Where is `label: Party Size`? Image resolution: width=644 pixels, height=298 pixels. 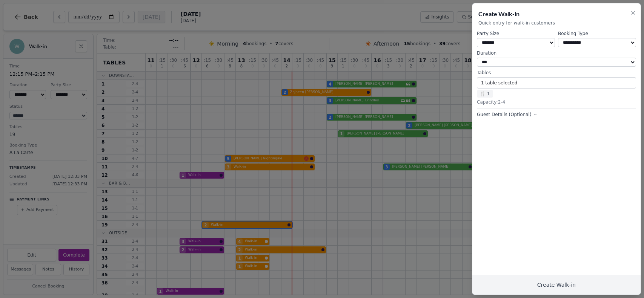 label: Party Size is located at coordinates (516, 34).